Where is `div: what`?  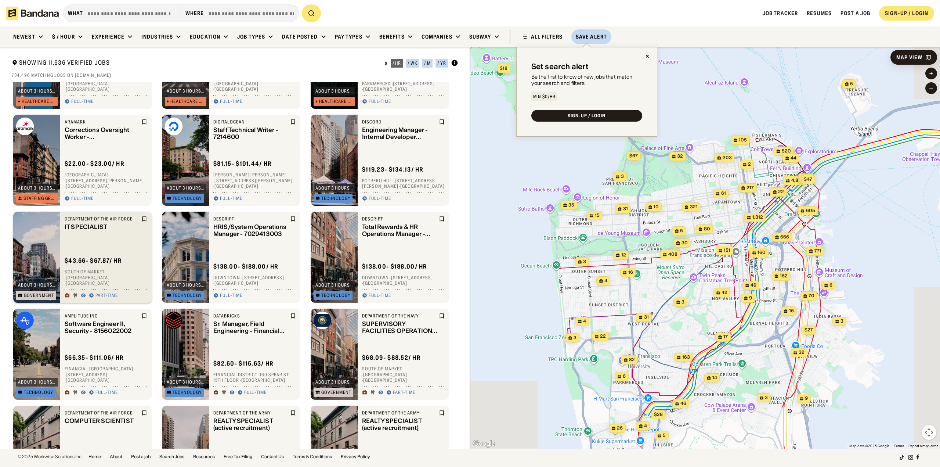 div: what is located at coordinates (75, 13).